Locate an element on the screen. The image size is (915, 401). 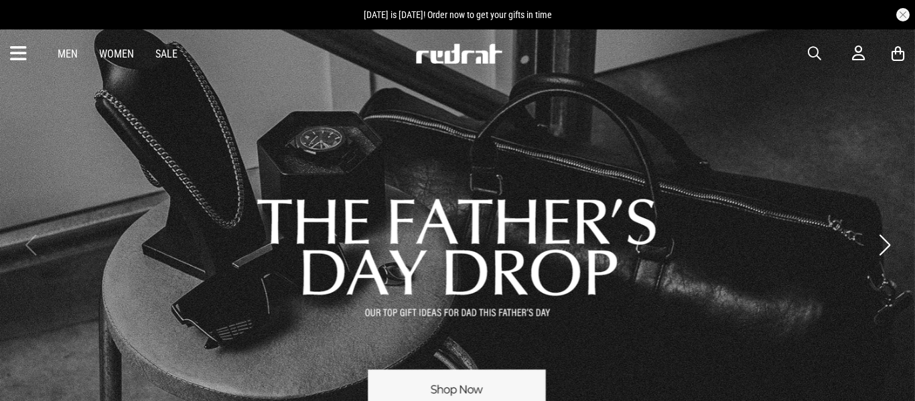
a: Women is located at coordinates (117, 54).